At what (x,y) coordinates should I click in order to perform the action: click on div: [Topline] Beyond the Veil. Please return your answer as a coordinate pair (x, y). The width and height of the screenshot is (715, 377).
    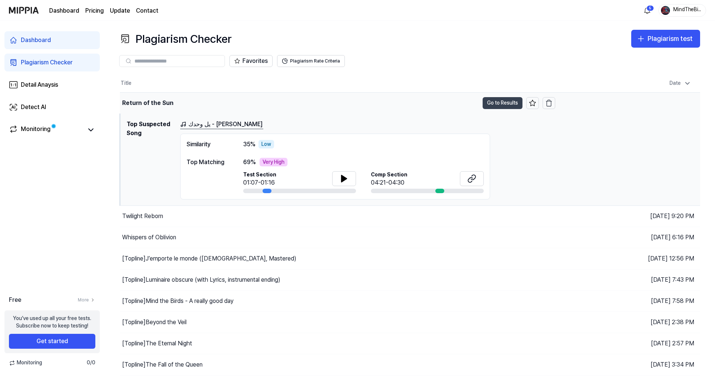
    Looking at the image, I should click on (154, 323).